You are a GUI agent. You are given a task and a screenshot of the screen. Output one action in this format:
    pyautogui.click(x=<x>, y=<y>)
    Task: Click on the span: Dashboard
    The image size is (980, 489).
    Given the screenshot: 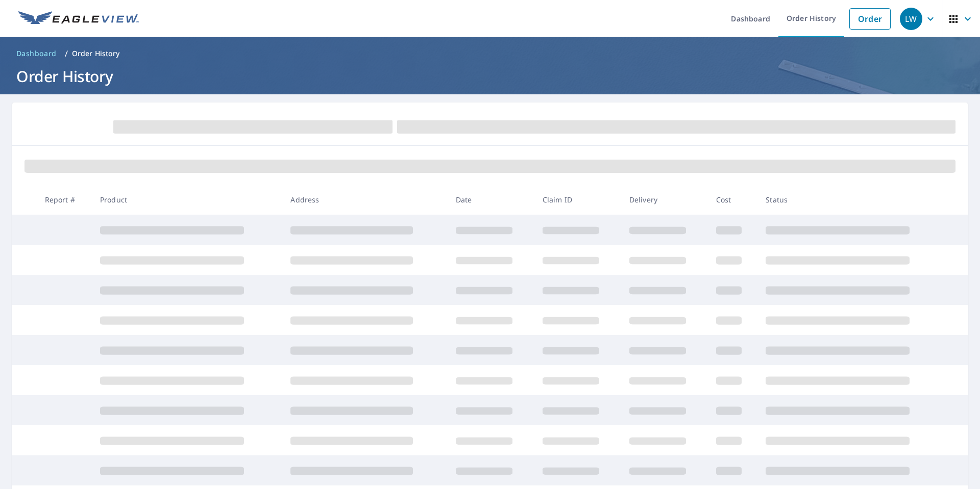 What is the action you would take?
    pyautogui.click(x=36, y=54)
    